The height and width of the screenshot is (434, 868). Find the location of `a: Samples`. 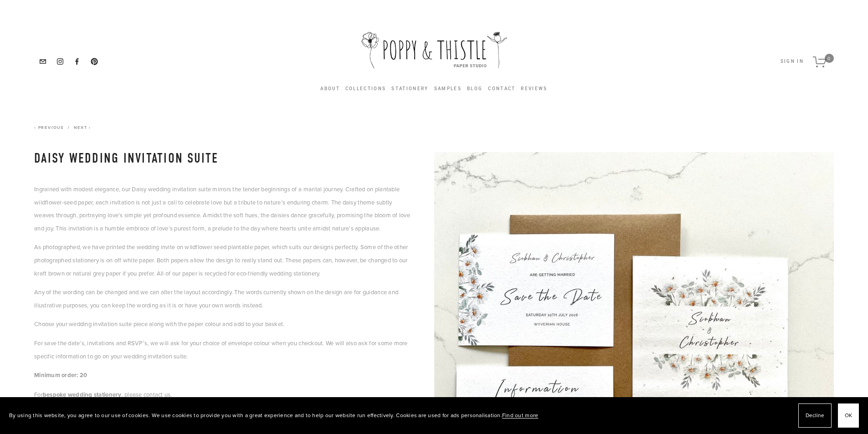

a: Samples is located at coordinates (448, 88).